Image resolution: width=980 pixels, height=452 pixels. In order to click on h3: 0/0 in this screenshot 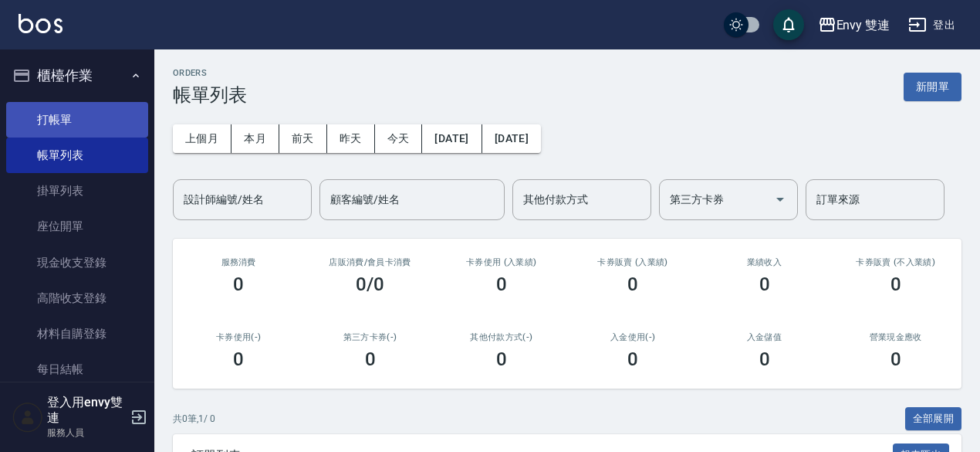, I will do `click(369, 284)`.